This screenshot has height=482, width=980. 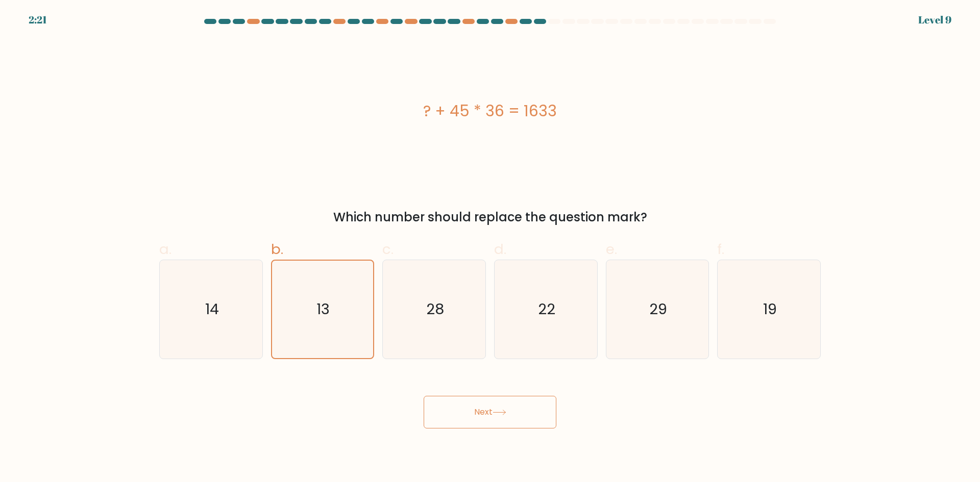 I want to click on div: Which number should replace the question mark?, so click(x=490, y=218).